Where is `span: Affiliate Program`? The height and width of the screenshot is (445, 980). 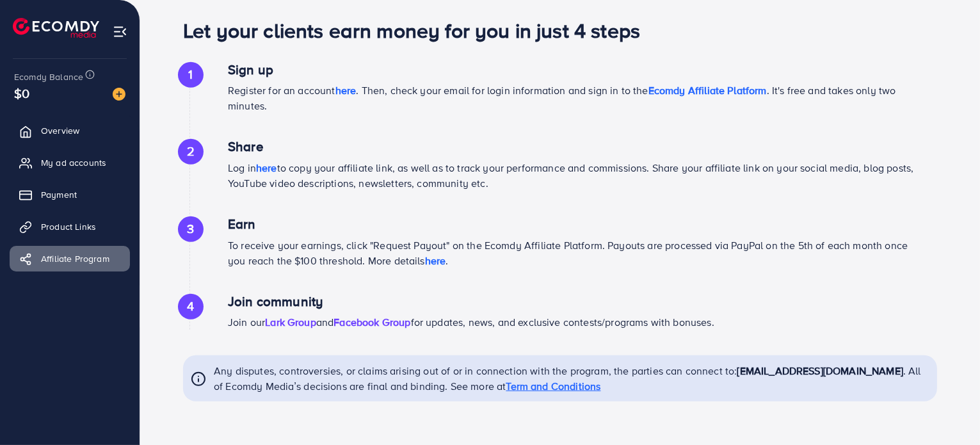
span: Affiliate Program is located at coordinates (75, 258).